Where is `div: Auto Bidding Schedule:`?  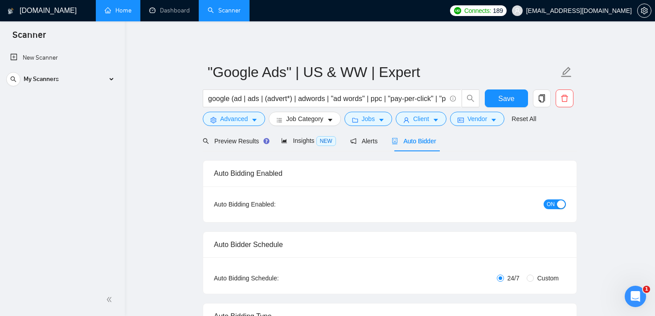 div: Auto Bidding Schedule: is located at coordinates (272, 278).